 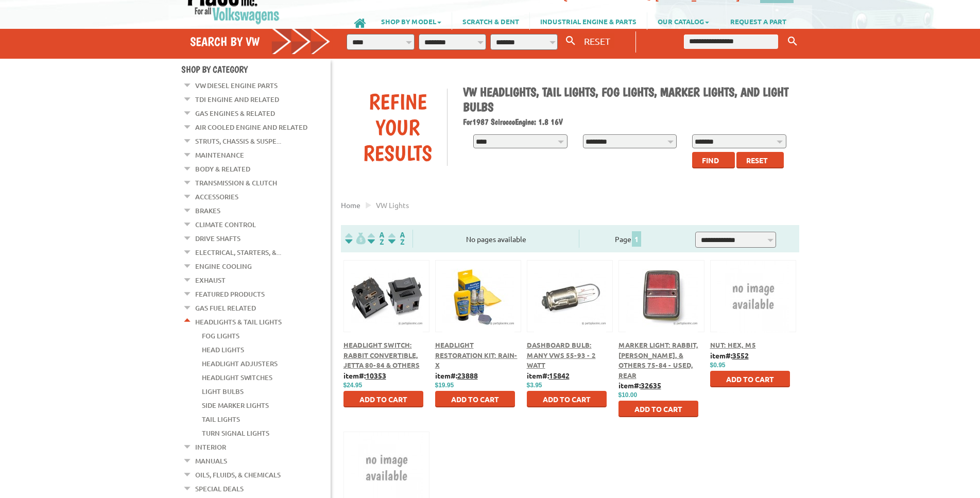 What do you see at coordinates (223, 391) in the screenshot?
I see `a: Light Bulbs` at bounding box center [223, 391].